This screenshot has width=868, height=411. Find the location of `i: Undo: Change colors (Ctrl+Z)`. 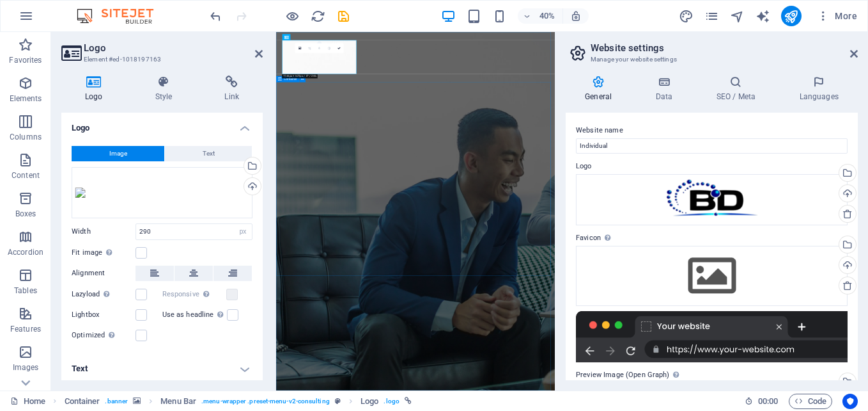

i: Undo: Change colors (Ctrl+Z) is located at coordinates (215, 16).